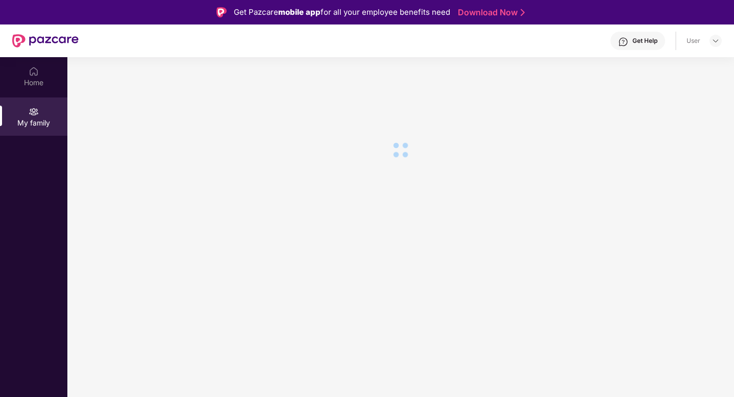 The image size is (734, 397). What do you see at coordinates (34, 71) in the screenshot?
I see `img: svg+xml;base64,PHN2ZyBpZD0iSG9tZSIgeG1sbnM9Imh0dHA6Ly93d3cudzMub3JnLzIwMDAvc3ZnIiB3aWR0aD0iMjAiIG...` at bounding box center [34, 71].